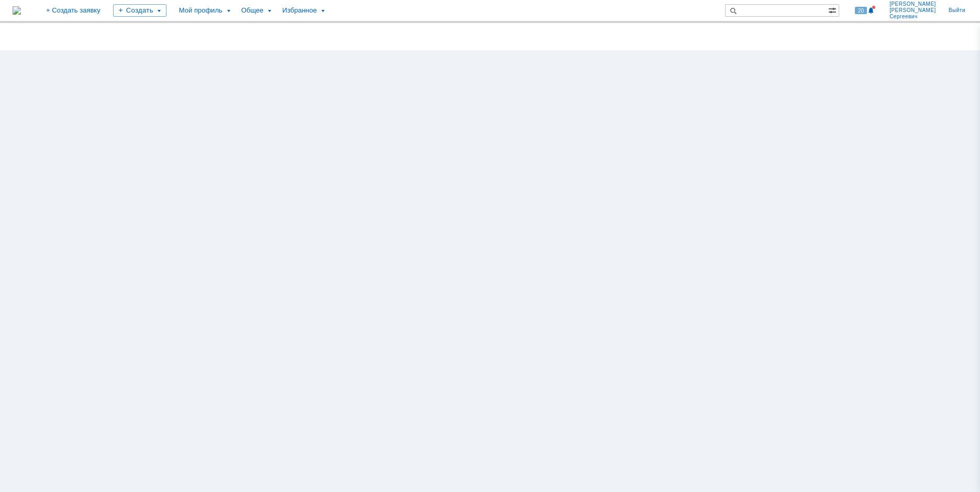 The width and height of the screenshot is (980, 492). I want to click on span: Сергеевич, so click(913, 17).